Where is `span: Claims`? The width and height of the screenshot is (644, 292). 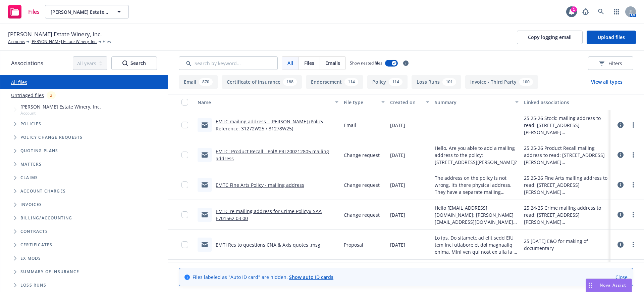 span: Claims is located at coordinates (29, 178).